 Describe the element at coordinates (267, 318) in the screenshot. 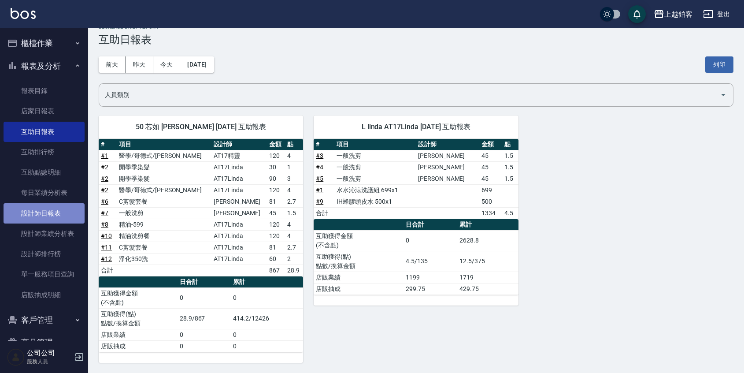

I see `td: 414.2/12426` at that location.